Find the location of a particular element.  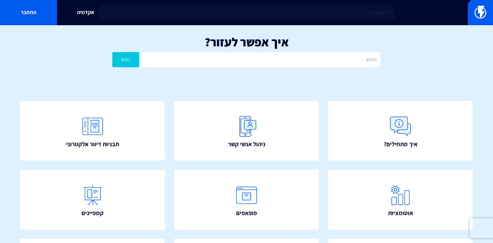

input: חיפוש מהיר... is located at coordinates (247, 13).